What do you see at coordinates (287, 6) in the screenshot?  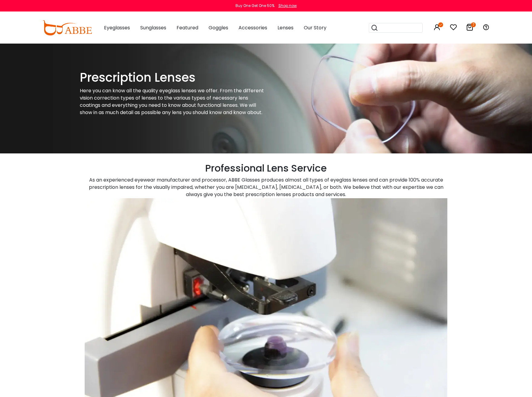 I see `div: Shop now` at bounding box center [287, 6].